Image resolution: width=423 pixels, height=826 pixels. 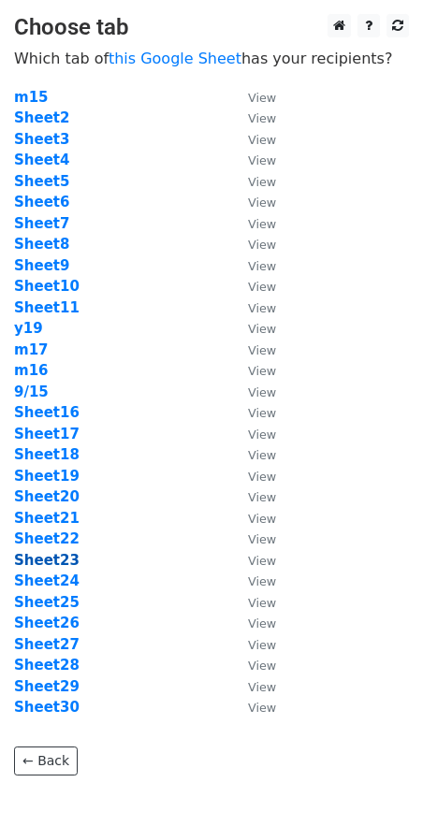 I want to click on a: Sheet7, so click(x=41, y=223).